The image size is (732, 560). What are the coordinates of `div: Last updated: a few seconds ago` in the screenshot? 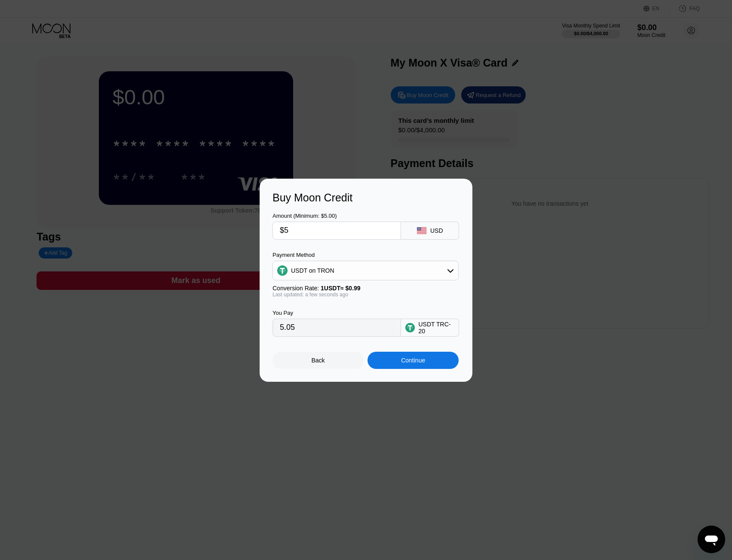 It's located at (365, 294).